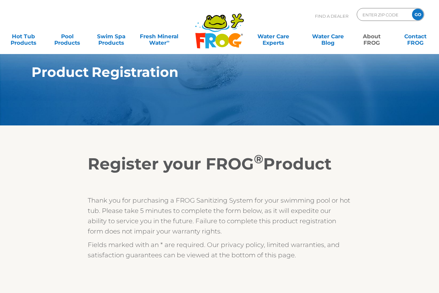 This screenshot has height=293, width=439. Describe the element at coordinates (383, 14) in the screenshot. I see `input: Zip Code Form` at that location.